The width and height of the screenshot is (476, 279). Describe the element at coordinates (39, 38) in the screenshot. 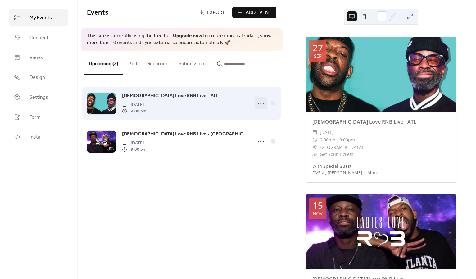

I see `a: Connect` at that location.